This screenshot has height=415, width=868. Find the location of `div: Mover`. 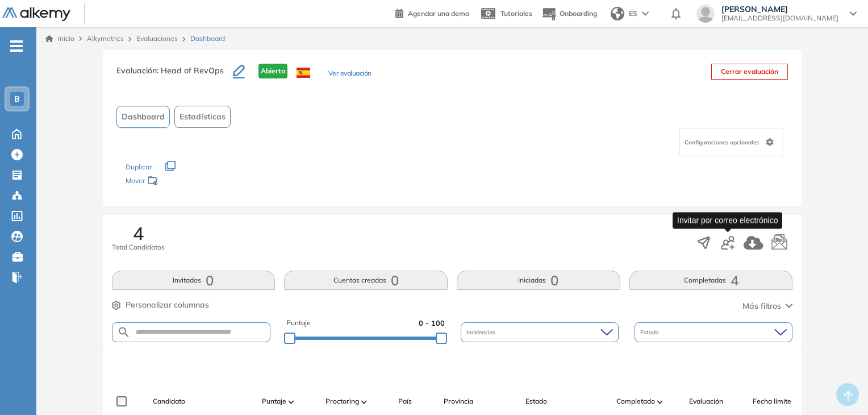

div: Mover is located at coordinates (182, 181).